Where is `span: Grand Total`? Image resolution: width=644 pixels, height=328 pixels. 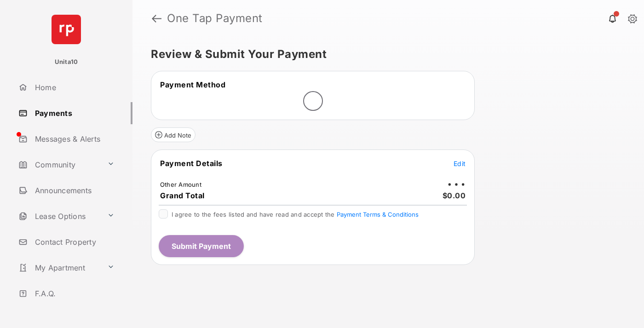 span: Grand Total is located at coordinates (182, 196).